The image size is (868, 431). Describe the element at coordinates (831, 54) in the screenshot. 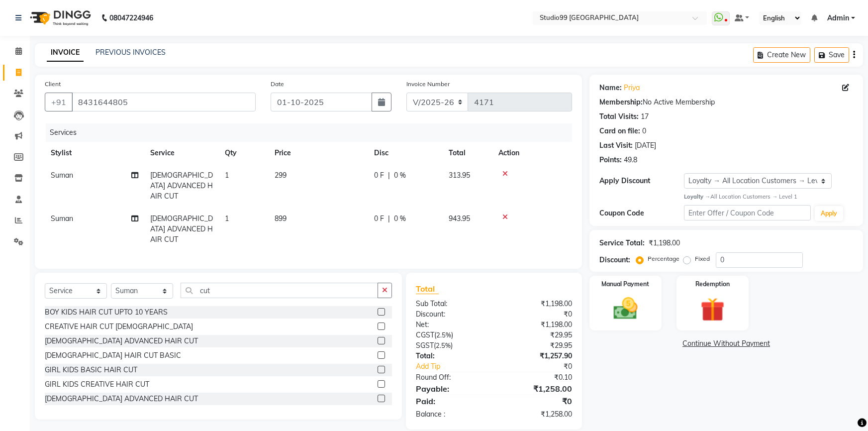

I see `button: Save` at that location.